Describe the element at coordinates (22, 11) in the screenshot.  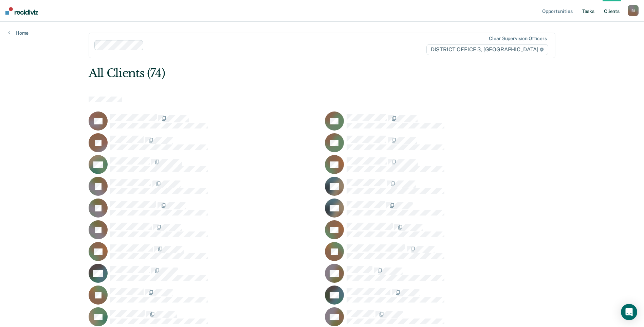
I see `img: Recidiviz` at that location.